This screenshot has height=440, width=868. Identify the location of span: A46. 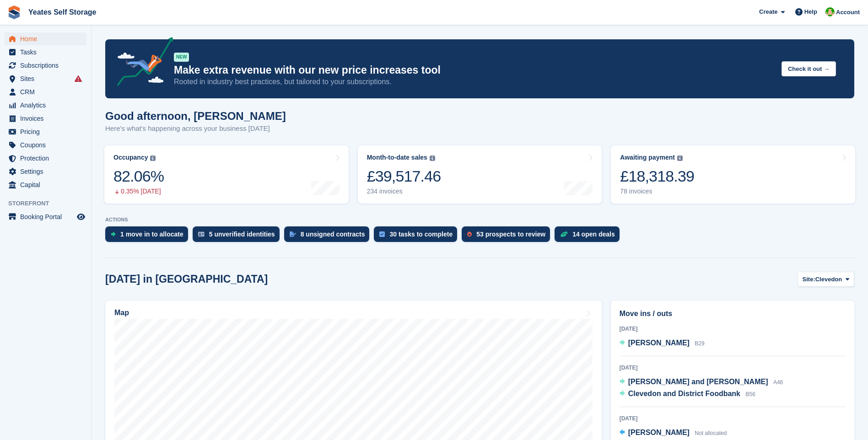
(778, 382).